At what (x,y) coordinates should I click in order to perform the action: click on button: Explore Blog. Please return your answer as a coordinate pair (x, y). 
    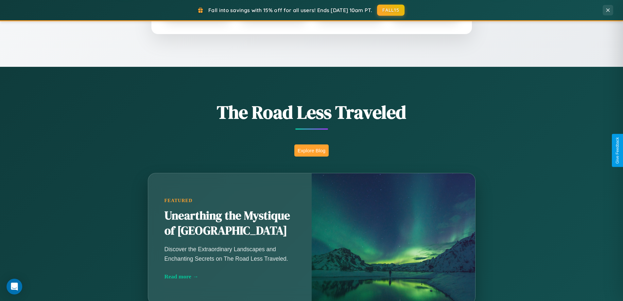
    Looking at the image, I should click on (312, 150).